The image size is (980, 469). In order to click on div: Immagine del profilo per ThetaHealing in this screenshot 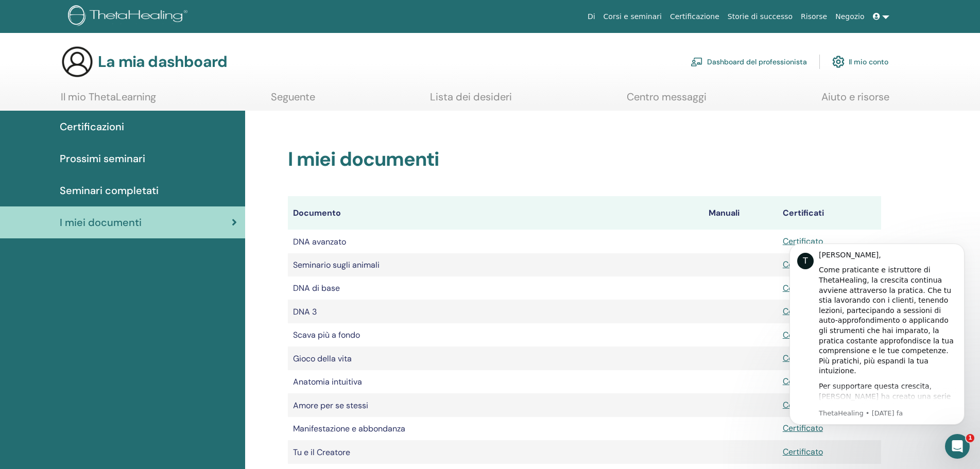, I will do `click(32, 33)`.